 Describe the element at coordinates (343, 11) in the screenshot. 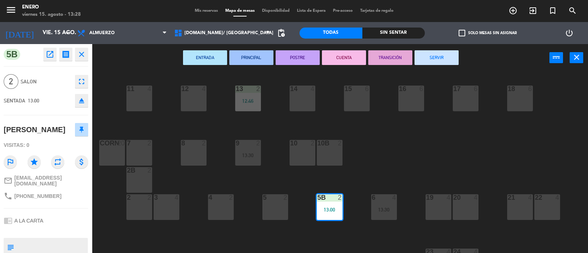

I see `span: Pre-acceso` at that location.